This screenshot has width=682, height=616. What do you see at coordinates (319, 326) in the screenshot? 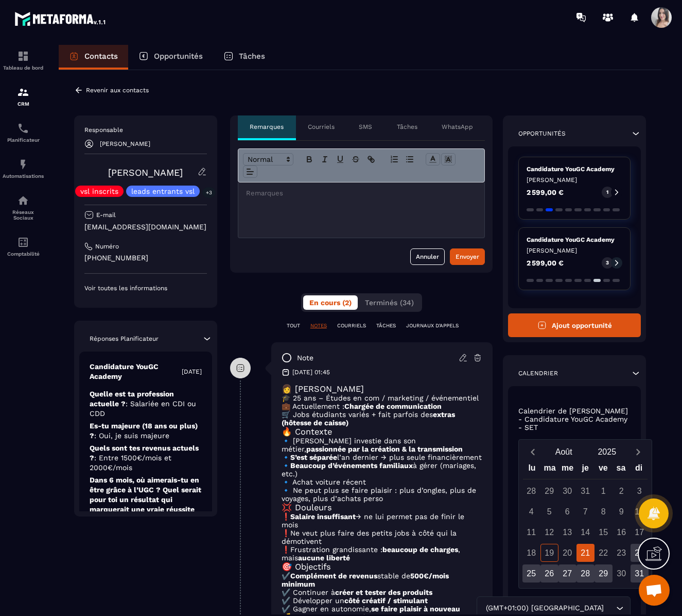
I see `p: NOTES` at bounding box center [319, 326].